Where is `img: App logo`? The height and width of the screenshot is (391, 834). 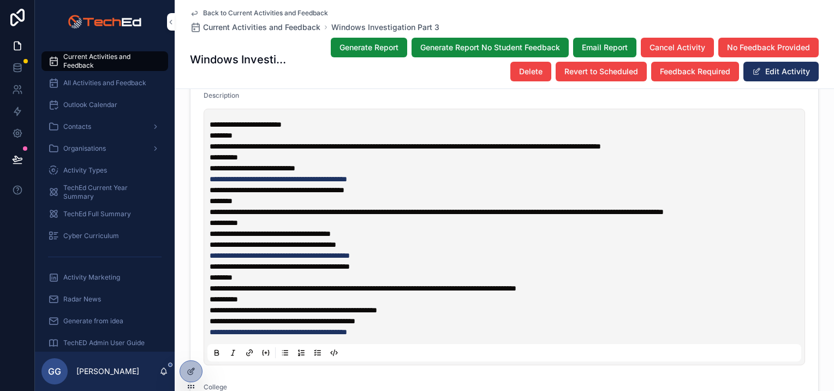
img: App logo is located at coordinates (104, 22).